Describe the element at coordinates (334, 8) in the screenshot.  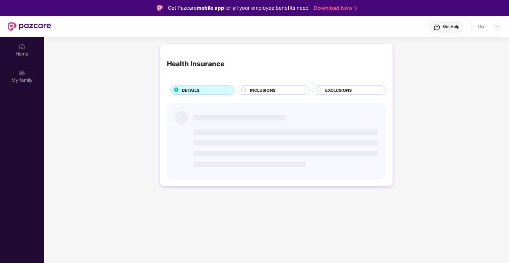
I see `a: Download Now` at that location.